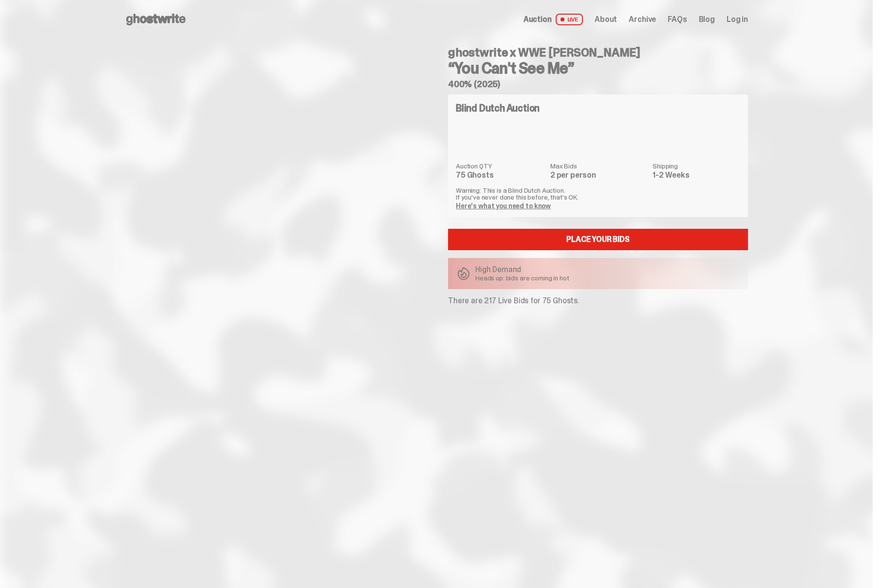  I want to click on span: Auction, so click(537, 20).